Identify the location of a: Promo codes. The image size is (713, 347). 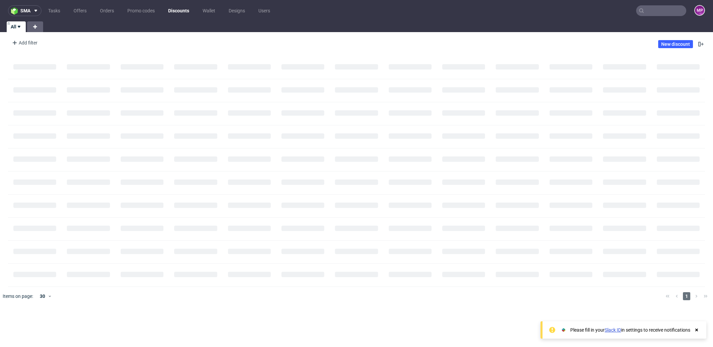
(141, 11).